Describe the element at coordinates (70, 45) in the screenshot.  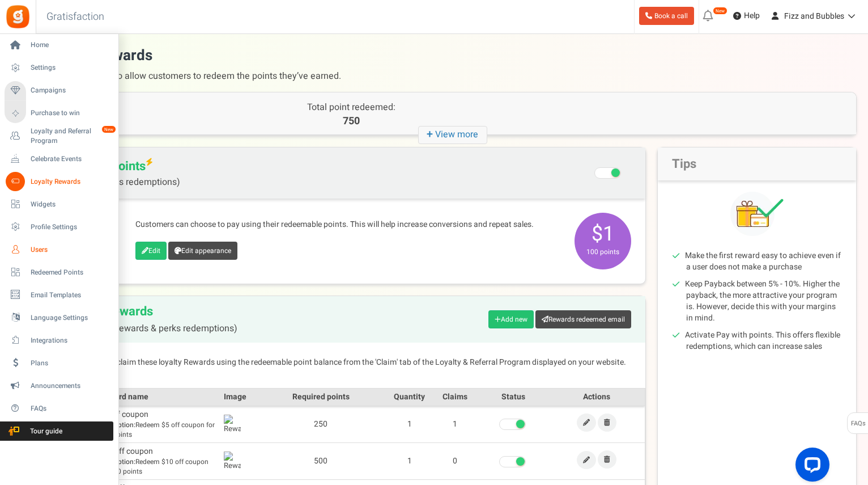
I see `span: Home` at that location.